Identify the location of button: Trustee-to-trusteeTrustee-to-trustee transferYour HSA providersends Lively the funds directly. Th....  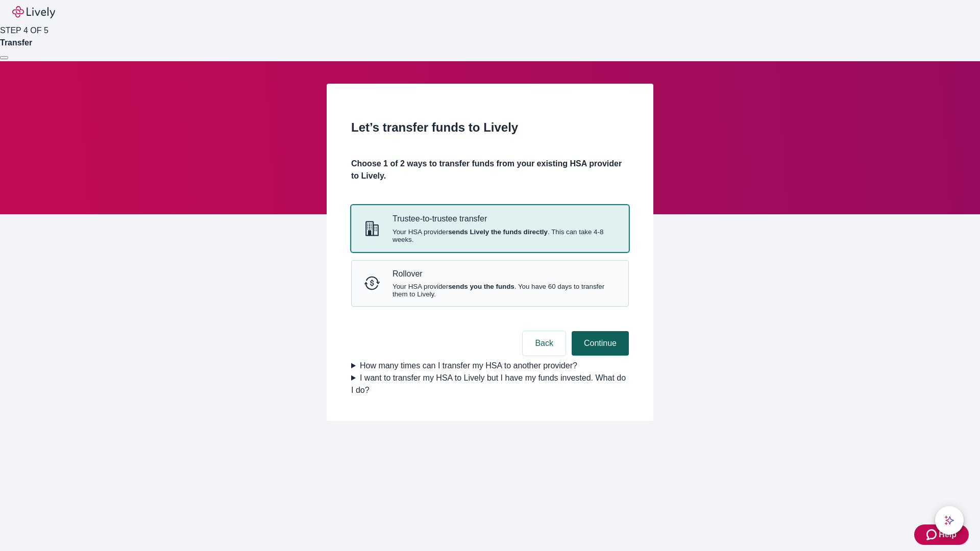
(490, 228).